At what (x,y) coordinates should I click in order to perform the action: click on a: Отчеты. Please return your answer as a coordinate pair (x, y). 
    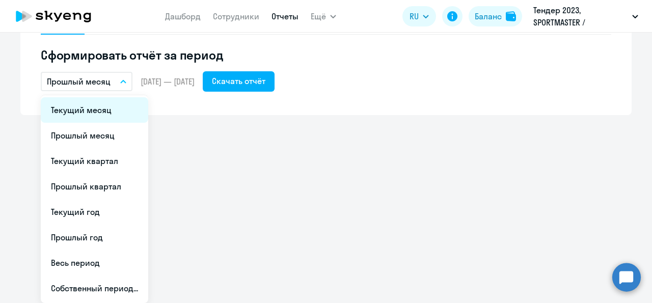
    Looking at the image, I should click on (285, 16).